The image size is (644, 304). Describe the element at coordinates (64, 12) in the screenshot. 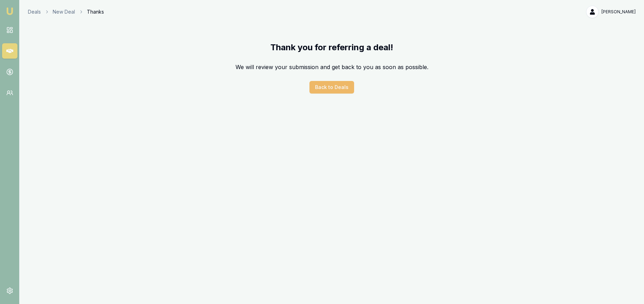

I see `a: New Deal` at that location.